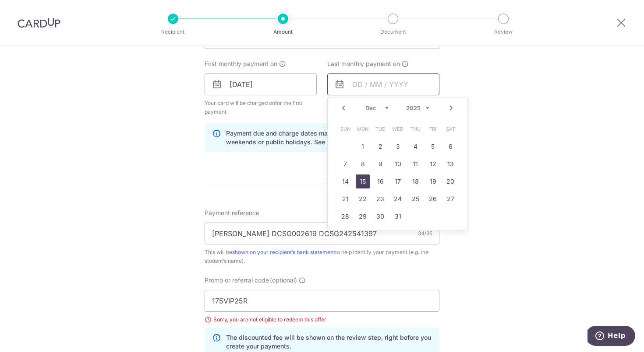  Describe the element at coordinates (450, 181) in the screenshot. I see `a: 20` at that location.